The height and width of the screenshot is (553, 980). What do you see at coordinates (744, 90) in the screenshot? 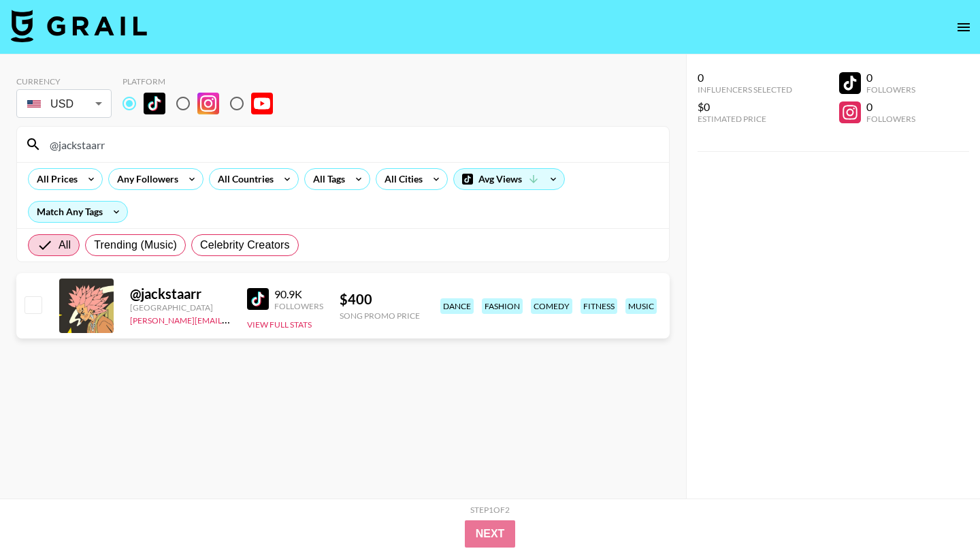
I see `div: Influencers Selected` at bounding box center [744, 90].